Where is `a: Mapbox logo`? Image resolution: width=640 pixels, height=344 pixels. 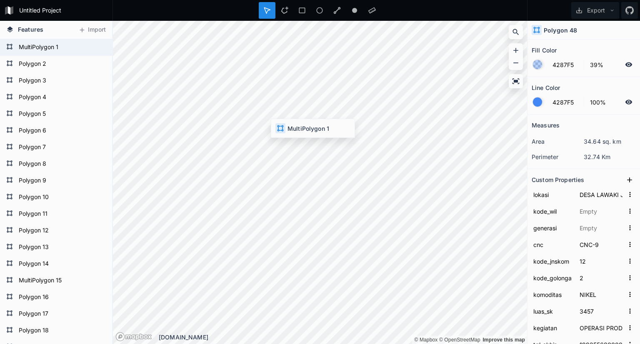
a: Mapbox logo is located at coordinates (134, 337).